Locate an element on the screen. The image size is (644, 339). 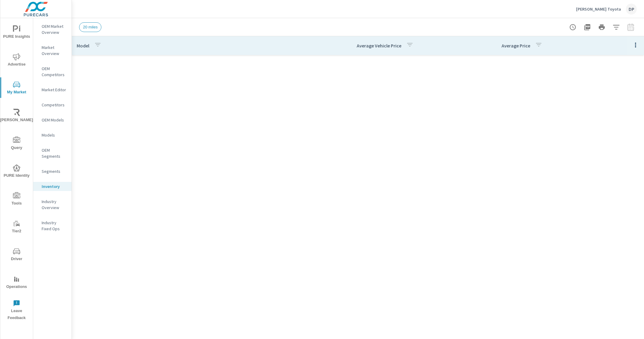
p: Competitors is located at coordinates (54, 105).